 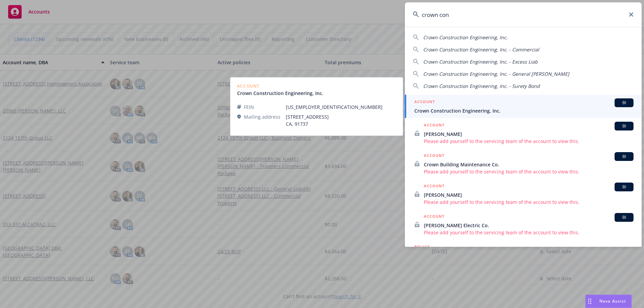 I want to click on a: POLICY, so click(x=523, y=254).